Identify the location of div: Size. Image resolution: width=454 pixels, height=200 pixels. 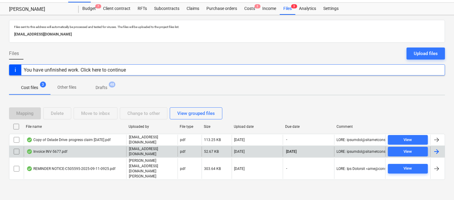
(217, 127).